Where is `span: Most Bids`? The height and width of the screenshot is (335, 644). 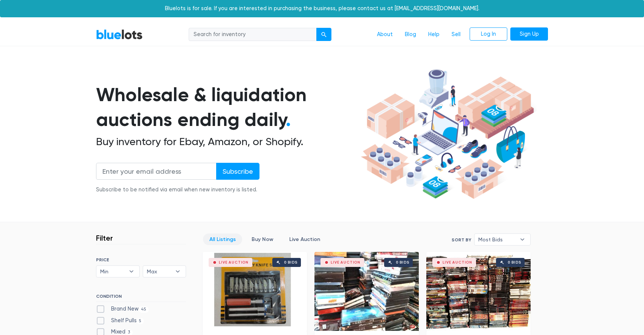
span: Most Bids is located at coordinates (497, 240).